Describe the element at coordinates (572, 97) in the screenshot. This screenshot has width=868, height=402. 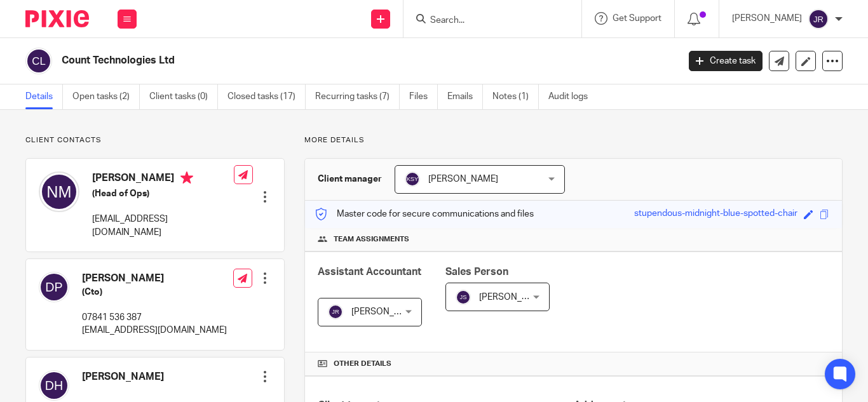
I see `a: Audit logs` at that location.